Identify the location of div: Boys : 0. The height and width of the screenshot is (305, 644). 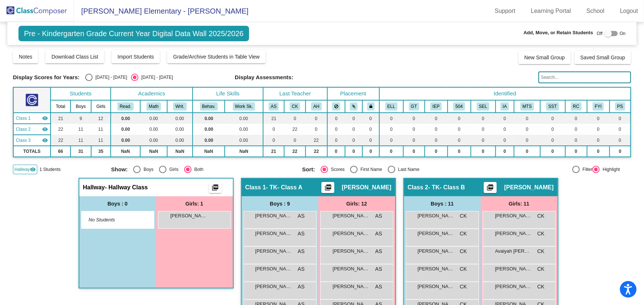
(118, 204).